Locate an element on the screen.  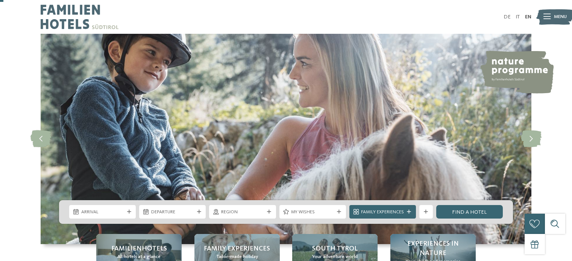
a: EN is located at coordinates (528, 17).